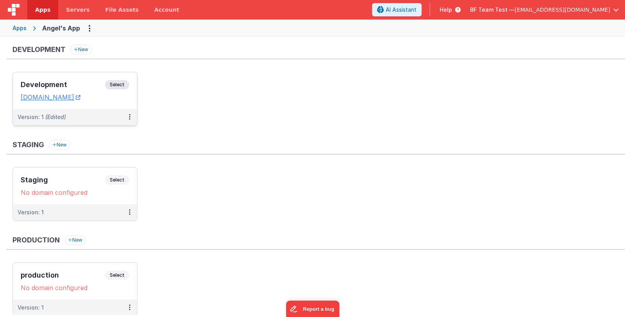  Describe the element at coordinates (401, 10) in the screenshot. I see `span: AI Assistant` at that location.